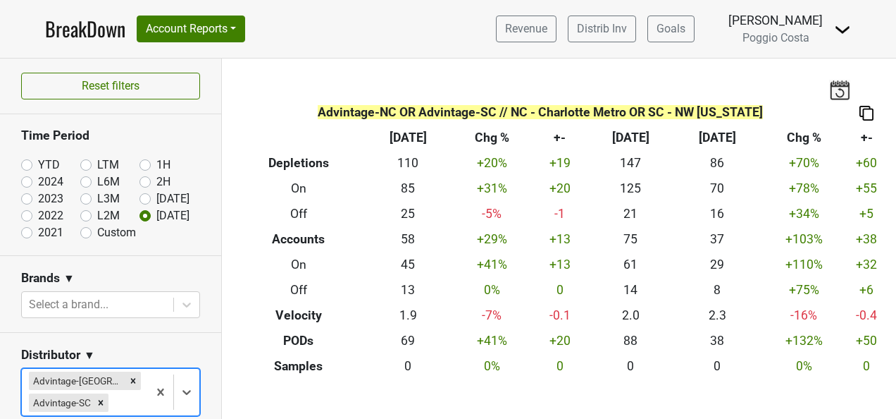 The image size is (896, 419). What do you see at coordinates (408, 315) in the screenshot?
I see `td: 1.9` at bounding box center [408, 315].